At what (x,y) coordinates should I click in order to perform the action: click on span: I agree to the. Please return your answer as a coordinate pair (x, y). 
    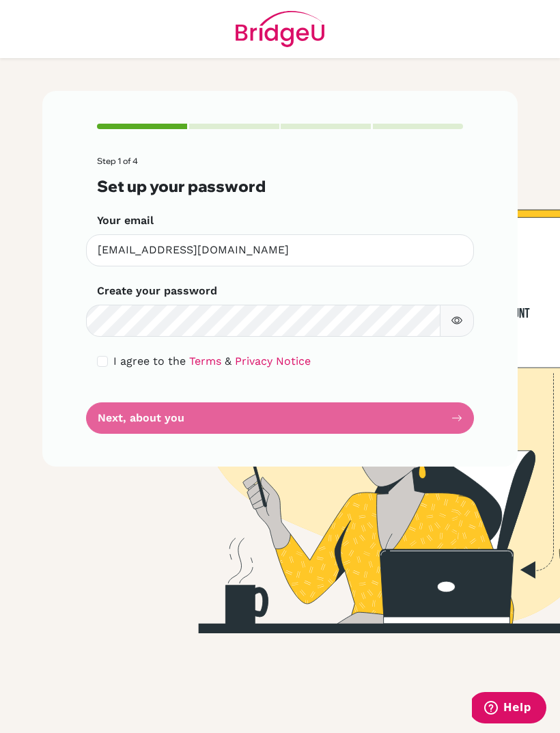
    Looking at the image, I should click on (149, 360).